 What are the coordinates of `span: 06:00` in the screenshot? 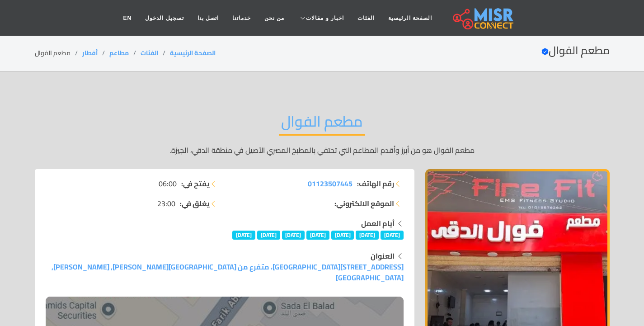 It's located at (167, 184).